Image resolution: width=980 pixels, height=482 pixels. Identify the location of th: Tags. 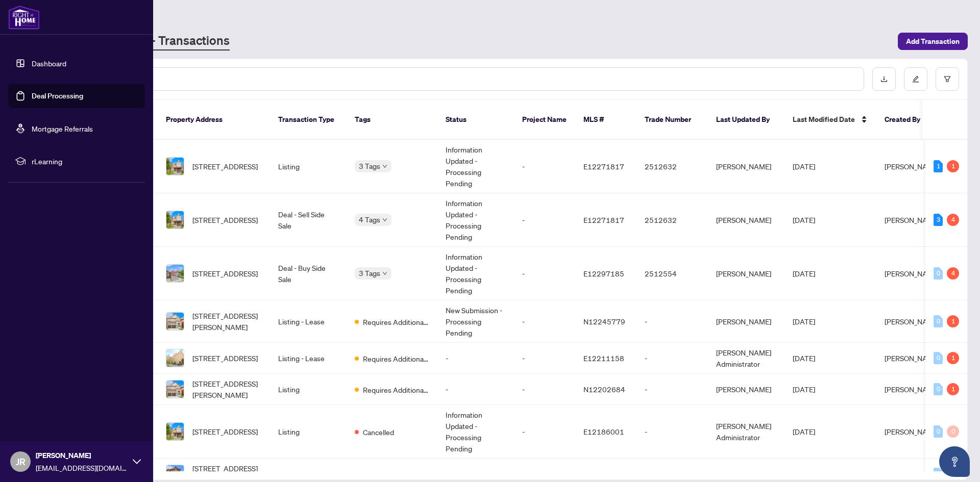
(392, 120).